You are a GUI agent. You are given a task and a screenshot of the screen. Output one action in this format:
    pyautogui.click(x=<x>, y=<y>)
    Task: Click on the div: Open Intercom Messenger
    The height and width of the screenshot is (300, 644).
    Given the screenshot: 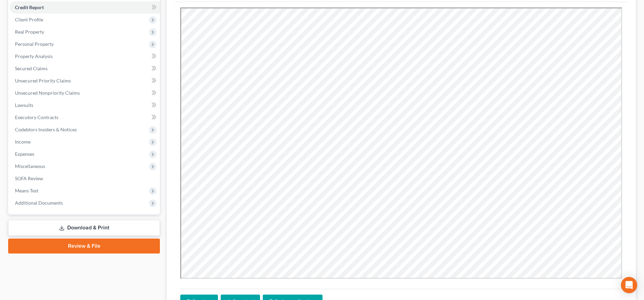 What is the action you would take?
    pyautogui.click(x=630, y=285)
    